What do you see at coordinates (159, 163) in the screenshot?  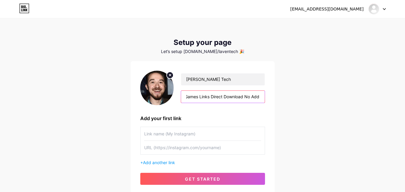 I see `span: Add another link` at bounding box center [159, 163].